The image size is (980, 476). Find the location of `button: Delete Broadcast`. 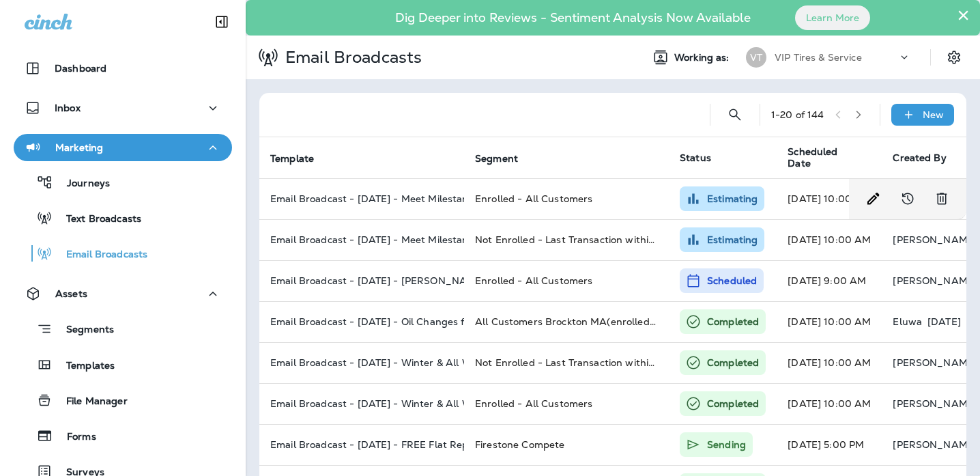

button: Delete Broadcast is located at coordinates (942, 199).